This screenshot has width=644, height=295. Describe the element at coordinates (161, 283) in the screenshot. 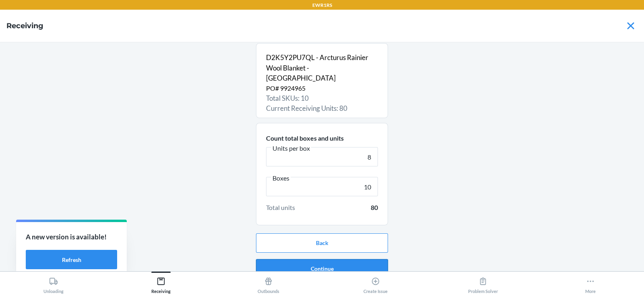

I see `button: Receiving` at that location.